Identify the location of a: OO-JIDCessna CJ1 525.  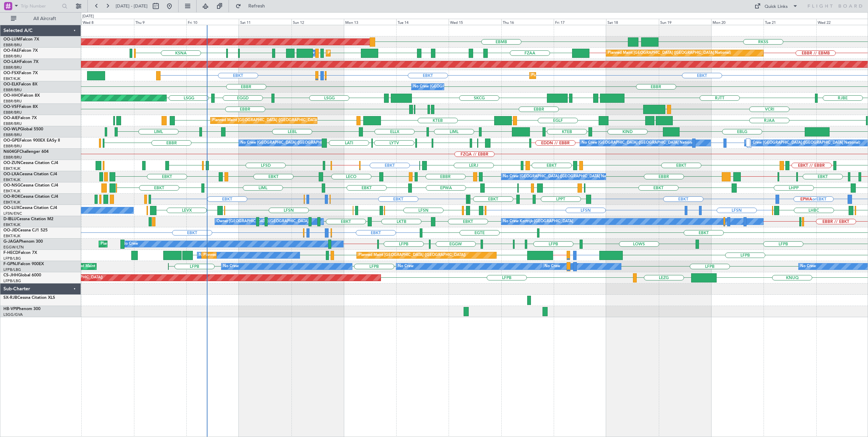
(26, 230).